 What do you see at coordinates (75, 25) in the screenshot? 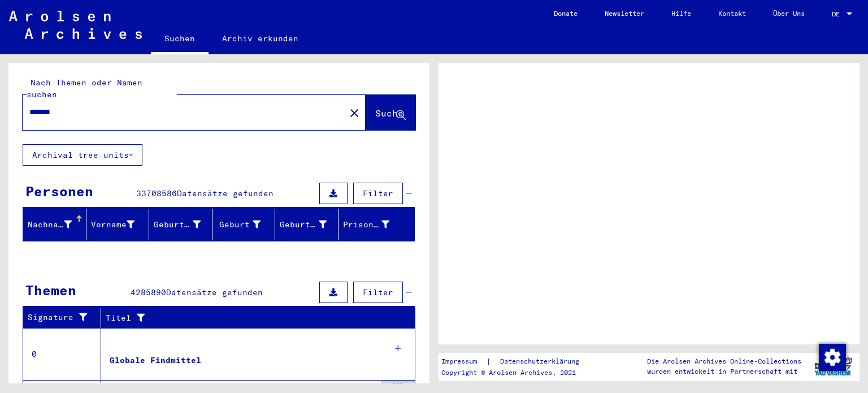
I see `img: Arolsen_neg.svg` at bounding box center [75, 25].